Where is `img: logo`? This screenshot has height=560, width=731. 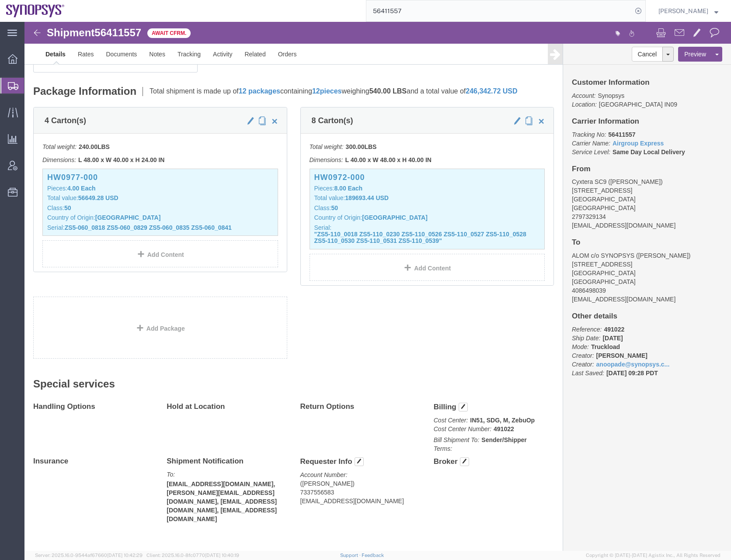
img: logo is located at coordinates (35, 11).